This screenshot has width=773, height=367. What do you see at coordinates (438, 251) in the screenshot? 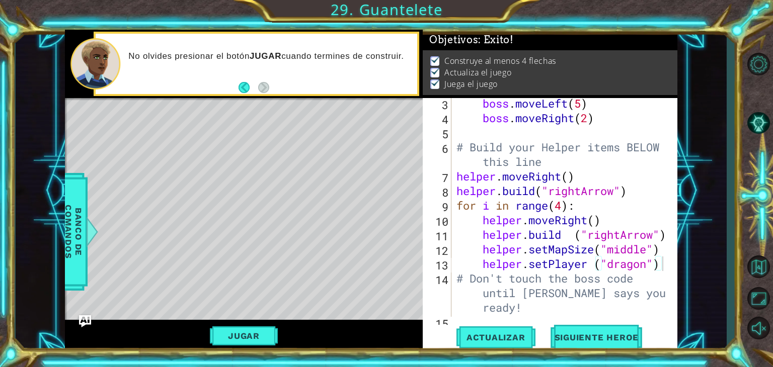
I see `div: 12` at bounding box center [438, 251].